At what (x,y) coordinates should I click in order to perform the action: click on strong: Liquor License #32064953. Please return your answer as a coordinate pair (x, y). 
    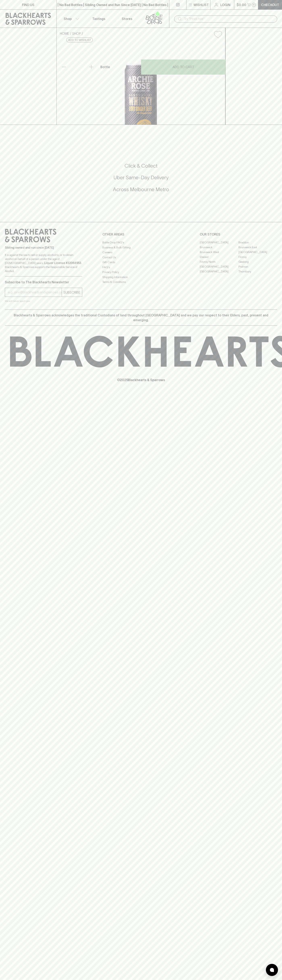
    Looking at the image, I should click on (62, 263).